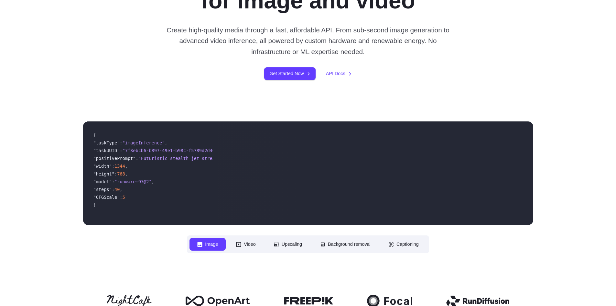 The height and width of the screenshot is (306, 616). Describe the element at coordinates (103, 189) in the screenshot. I see `span: "steps"` at that location.